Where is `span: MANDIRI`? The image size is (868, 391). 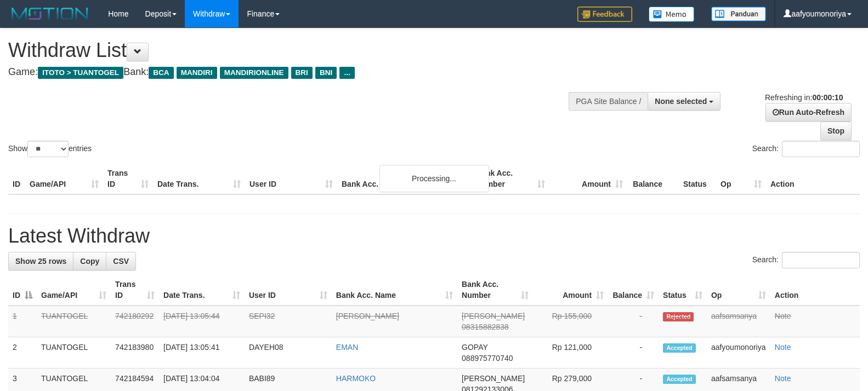 span: MANDIRI is located at coordinates (197, 73).